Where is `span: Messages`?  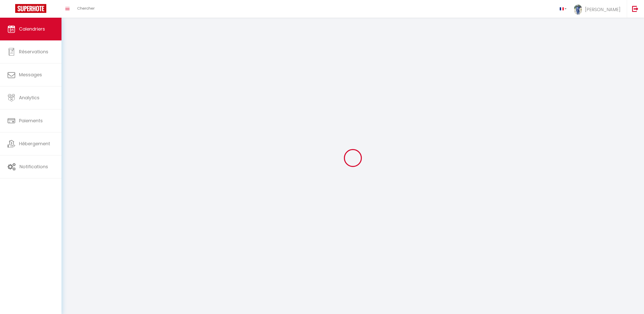
span: Messages is located at coordinates (30, 74).